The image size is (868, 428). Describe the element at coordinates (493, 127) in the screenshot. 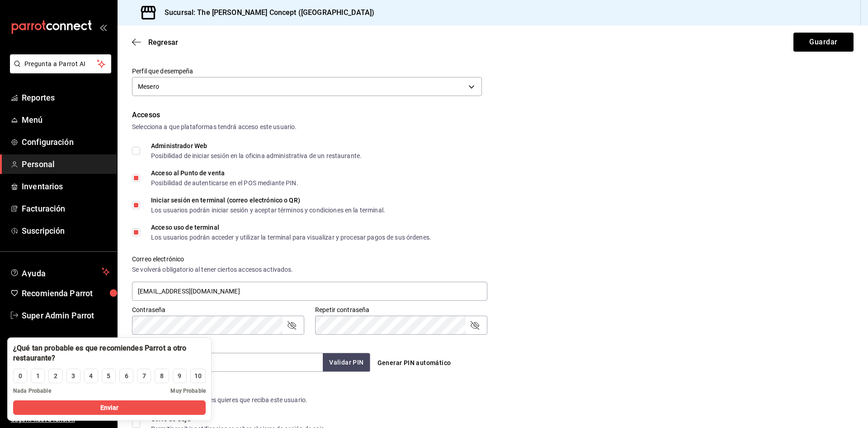

I see `div: Selecciona a que plataformas tendrá acceso este usuario.` at that location.